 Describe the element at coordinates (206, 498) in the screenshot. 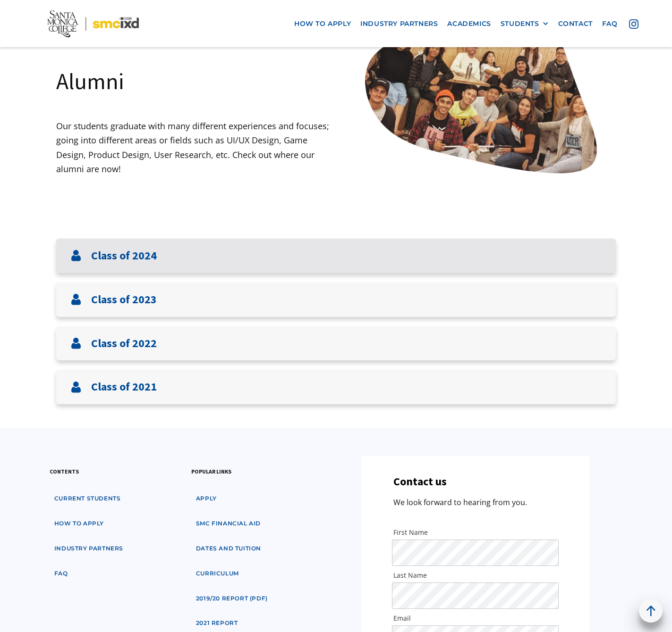

I see `a: apply` at that location.